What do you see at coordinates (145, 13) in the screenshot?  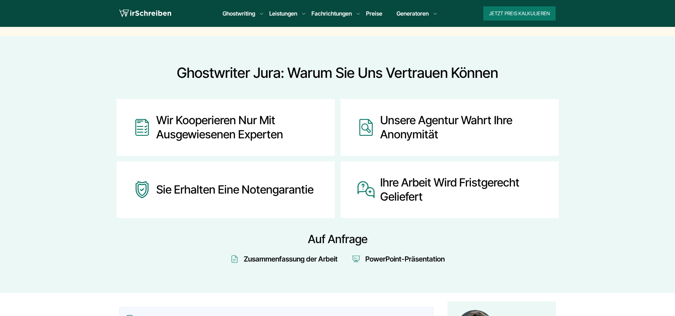 I see `img: logo wirschreiben` at bounding box center [145, 13].